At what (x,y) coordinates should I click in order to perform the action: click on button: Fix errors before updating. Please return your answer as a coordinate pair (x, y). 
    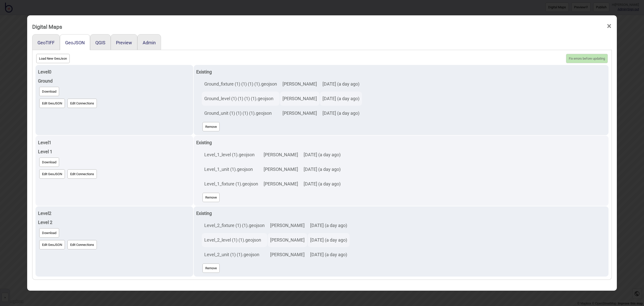
    Looking at the image, I should click on (587, 59).